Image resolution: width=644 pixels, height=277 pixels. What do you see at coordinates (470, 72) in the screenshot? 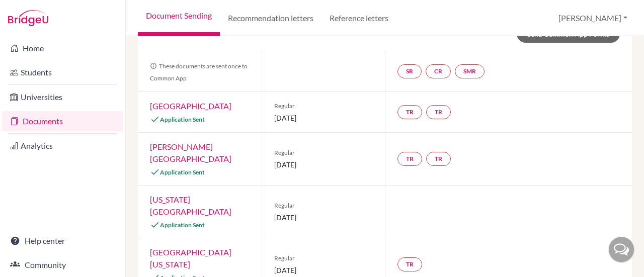
I see `a: SMR` at bounding box center [470, 72].